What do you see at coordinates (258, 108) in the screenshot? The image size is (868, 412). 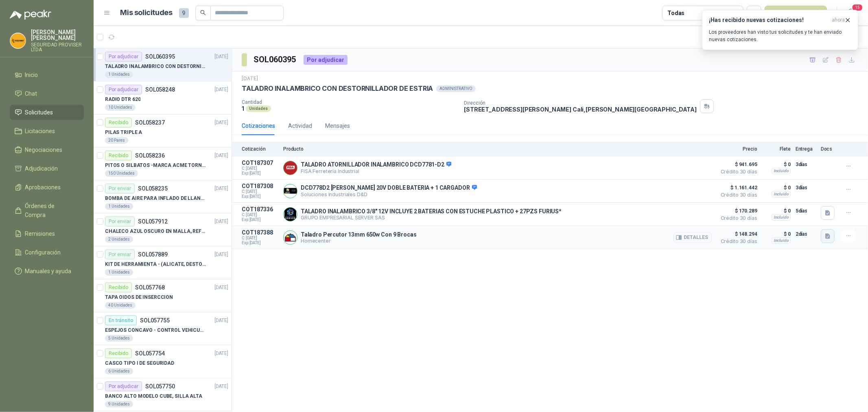 I see `div: Unidades` at bounding box center [258, 108].